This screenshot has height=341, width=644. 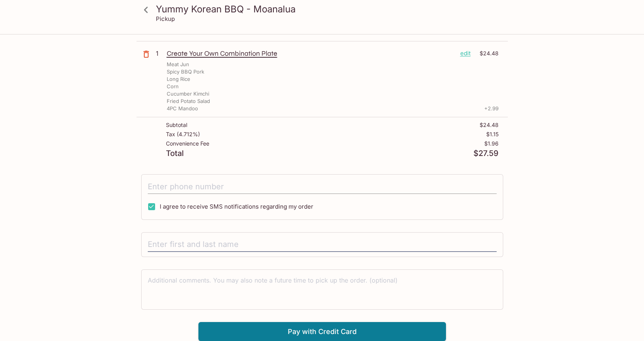 I want to click on p: Total, so click(x=175, y=153).